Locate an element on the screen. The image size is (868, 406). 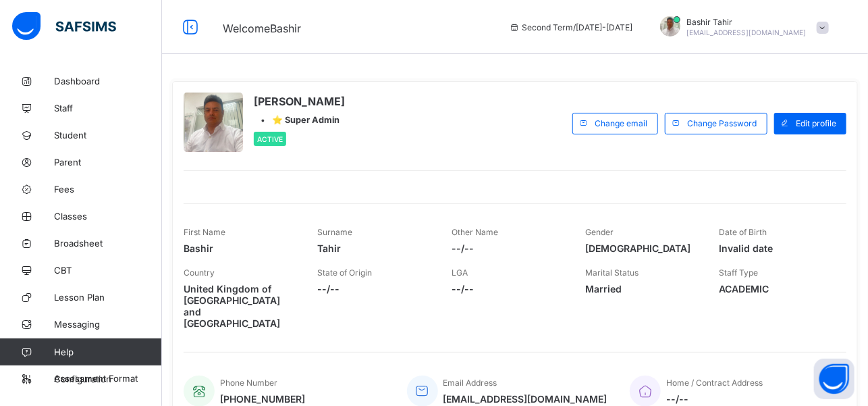
span: Staff is located at coordinates (108, 108).